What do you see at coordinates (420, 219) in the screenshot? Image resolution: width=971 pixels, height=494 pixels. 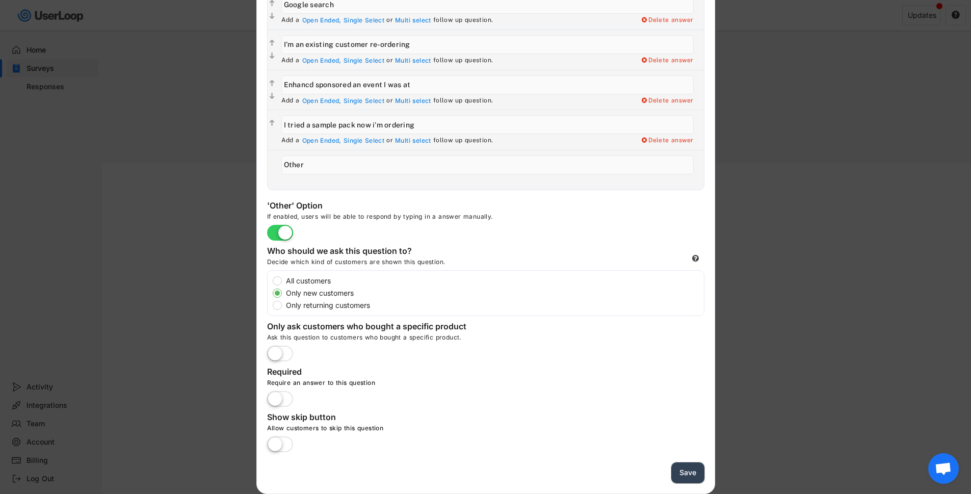 I see `div: If enabled, users will be able to respond by typing in a answer manually.` at bounding box center [420, 219].